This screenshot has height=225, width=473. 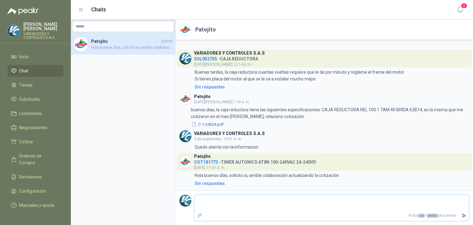 What do you see at coordinates (230, 58) in the screenshot?
I see `h4: - CAJA REDUCTORA` at bounding box center [230, 58].